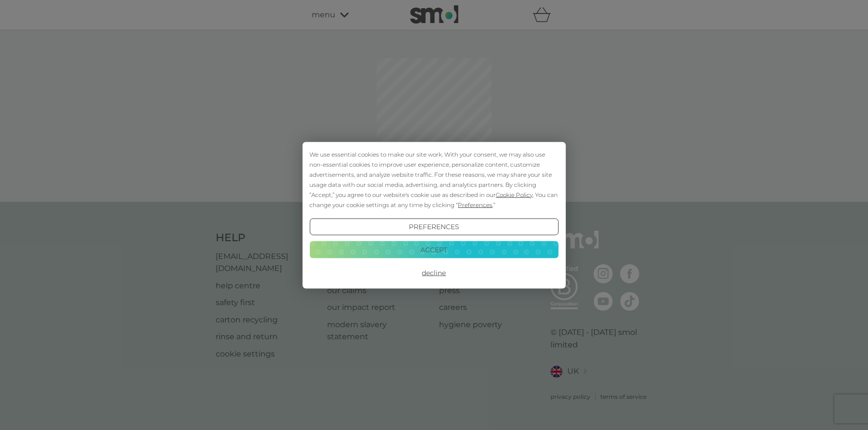 The height and width of the screenshot is (430, 868). Describe the element at coordinates (434, 273) in the screenshot. I see `button: Decline` at that location.